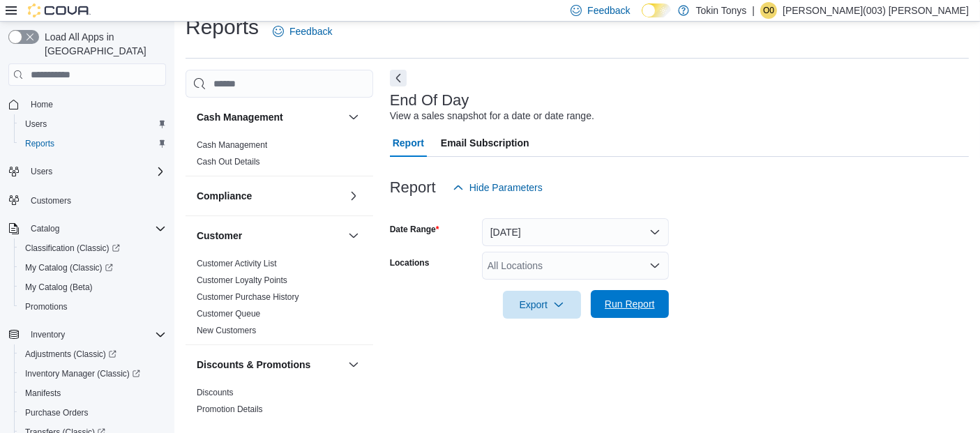 Image resolution: width=980 pixels, height=433 pixels. What do you see at coordinates (247, 297) in the screenshot?
I see `span: Customer Purchase History` at bounding box center [247, 297].